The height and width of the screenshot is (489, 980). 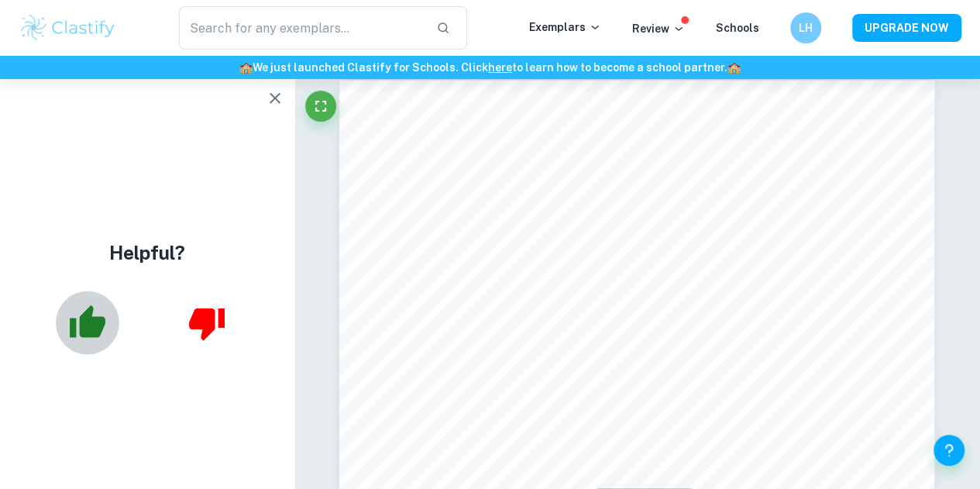 What do you see at coordinates (658, 28) in the screenshot?
I see `p: Review` at bounding box center [658, 28].